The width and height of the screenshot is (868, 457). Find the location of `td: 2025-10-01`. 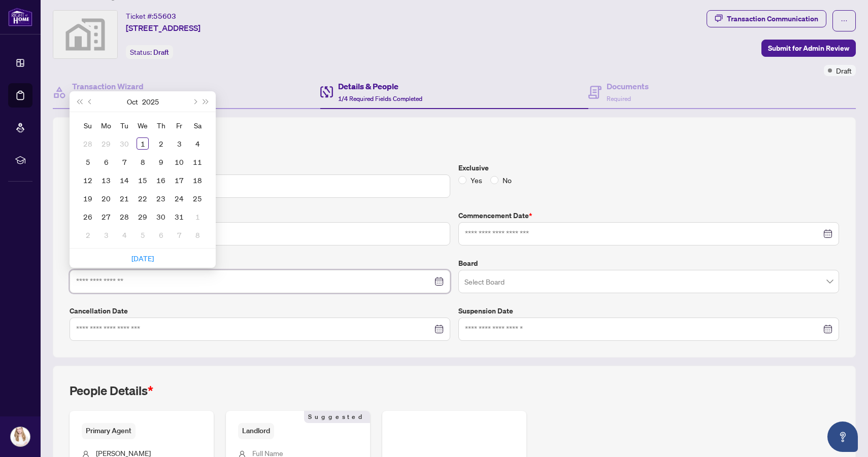

td: 2025-10-01 is located at coordinates (142, 144).